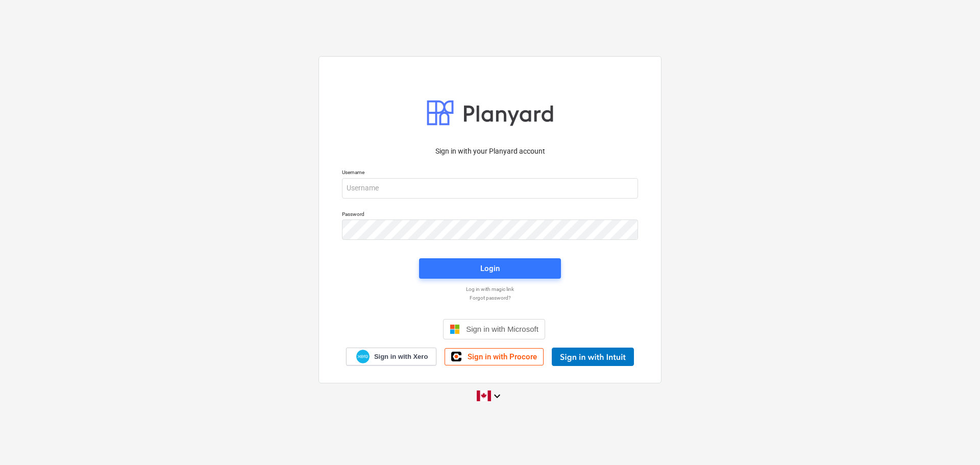  I want to click on img: Xero logo, so click(363, 356).